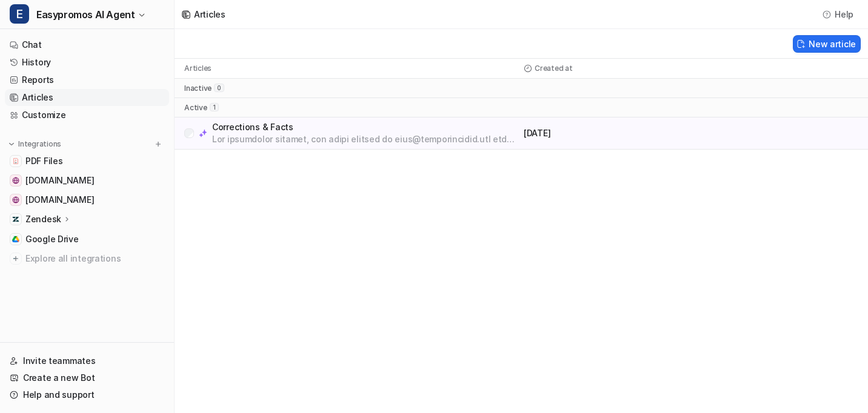 The height and width of the screenshot is (413, 868). What do you see at coordinates (86, 14) in the screenshot?
I see `span: Easypromos AI Agent` at bounding box center [86, 14].